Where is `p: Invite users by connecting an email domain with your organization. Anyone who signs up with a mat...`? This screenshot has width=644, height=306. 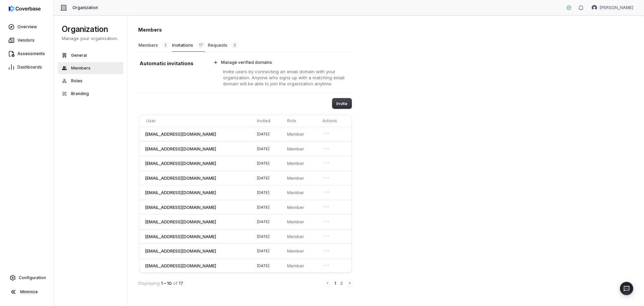
p: Invite users by connecting an email domain with your organization. Anyone who signs up with a mat... is located at coordinates (281, 78).